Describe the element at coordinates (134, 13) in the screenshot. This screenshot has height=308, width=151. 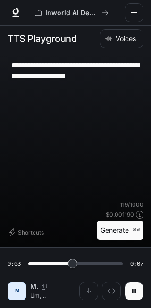
I see `button: open drawer` at that location.